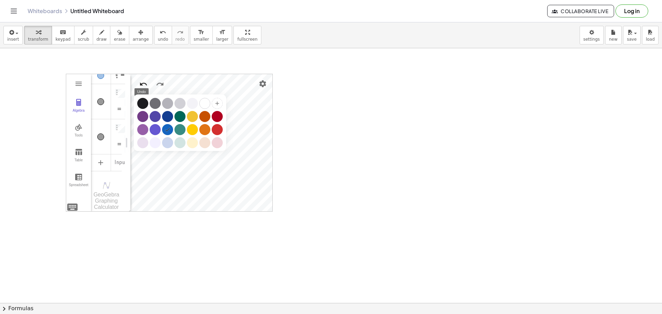 This screenshot has width=662, height=314. Describe the element at coordinates (592, 35) in the screenshot. I see `button: settings` at that location.